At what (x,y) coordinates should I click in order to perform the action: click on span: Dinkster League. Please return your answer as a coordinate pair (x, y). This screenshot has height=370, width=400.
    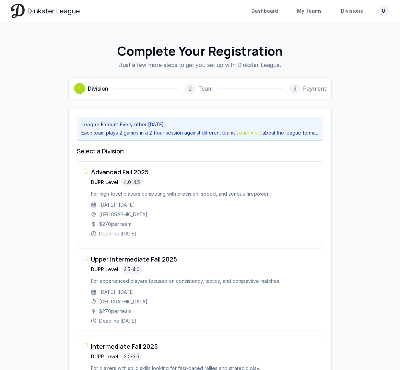
    Looking at the image, I should click on (54, 11).